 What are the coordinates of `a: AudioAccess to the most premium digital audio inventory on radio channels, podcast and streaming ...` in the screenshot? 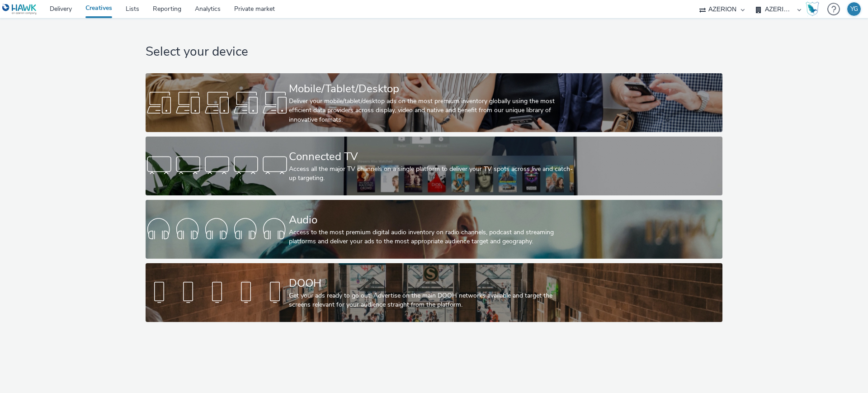 It's located at (434, 229).